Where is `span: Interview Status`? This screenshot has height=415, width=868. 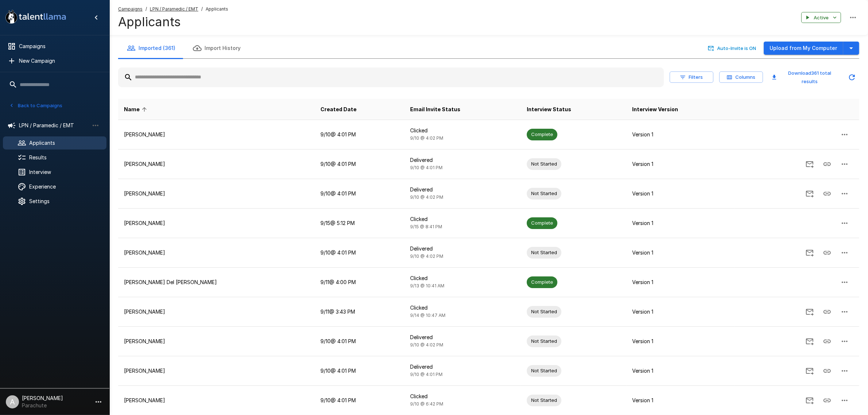 span: Interview Status is located at coordinates (549, 110).